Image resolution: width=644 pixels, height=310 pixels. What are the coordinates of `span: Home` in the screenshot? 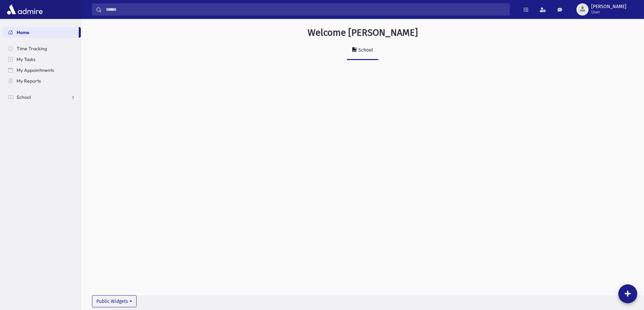 It's located at (23, 32).